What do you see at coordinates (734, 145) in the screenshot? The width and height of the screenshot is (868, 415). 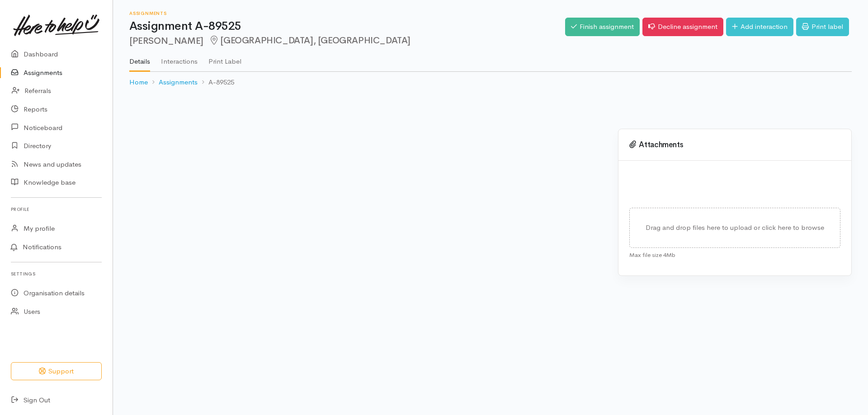 I see `h3: Attachments` at bounding box center [734, 145].